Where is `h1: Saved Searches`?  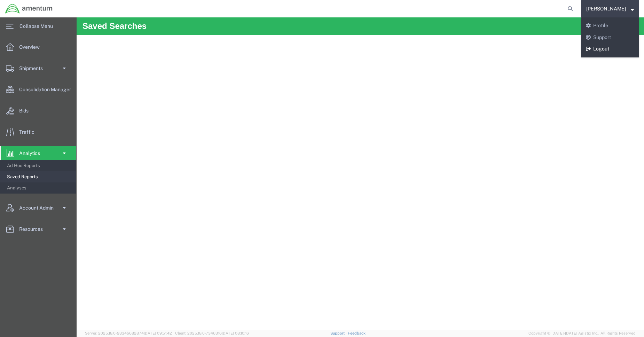 h1: Saved Searches is located at coordinates (38, 9).